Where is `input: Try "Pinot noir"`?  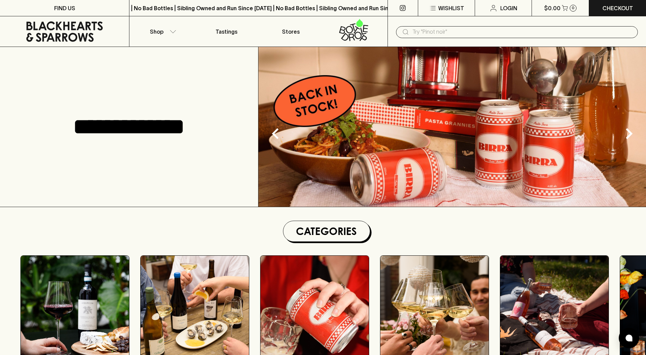
input: Try "Pinot noir" is located at coordinates (522, 32).